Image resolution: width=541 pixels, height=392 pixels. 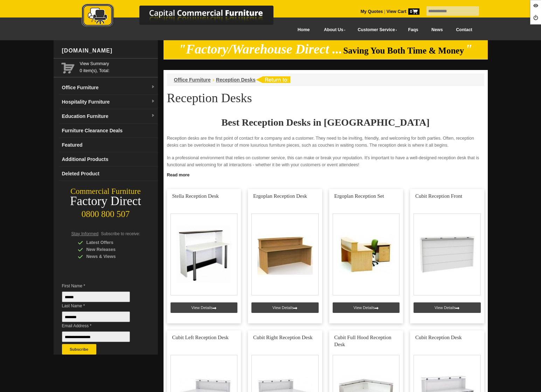 What do you see at coordinates (101, 326) in the screenshot?
I see `span: Email Address *` at bounding box center [101, 326].